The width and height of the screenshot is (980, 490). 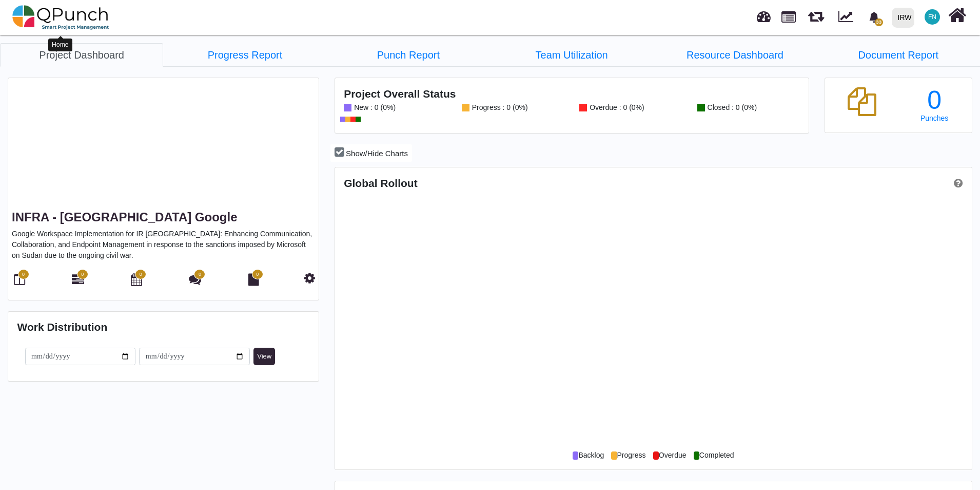 What do you see at coordinates (371, 153) in the screenshot?
I see `button: Show/Hide Charts` at bounding box center [371, 153].